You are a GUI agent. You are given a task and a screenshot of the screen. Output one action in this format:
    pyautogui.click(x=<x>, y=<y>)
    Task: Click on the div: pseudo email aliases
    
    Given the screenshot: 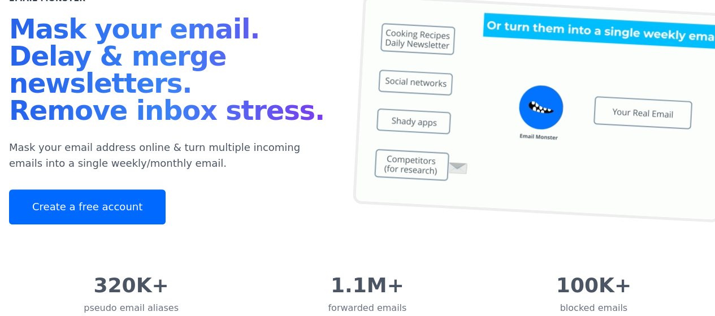 What is the action you would take?
    pyautogui.click(x=131, y=308)
    